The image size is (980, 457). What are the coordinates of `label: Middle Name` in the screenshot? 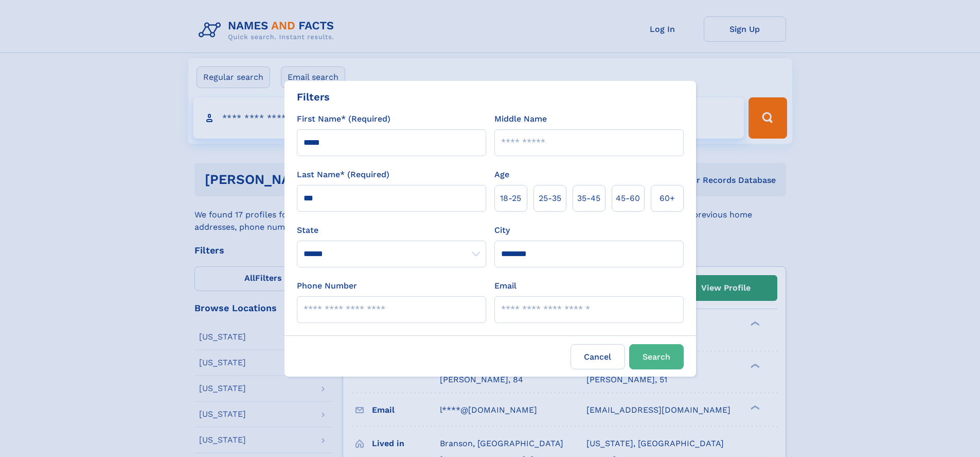 It's located at (521, 119).